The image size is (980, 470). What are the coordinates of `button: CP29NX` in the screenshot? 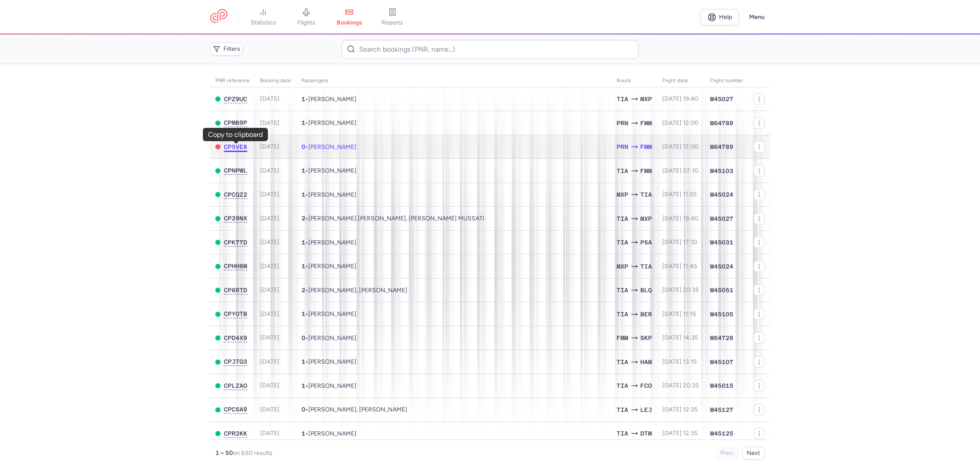 It's located at (235, 218).